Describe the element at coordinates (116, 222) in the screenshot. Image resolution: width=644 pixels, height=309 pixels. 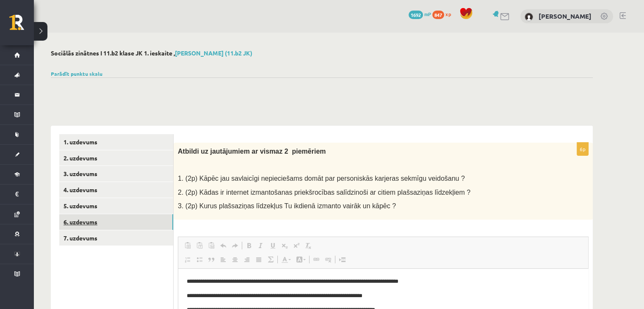
I see `a: 6. uzdevums` at that location.